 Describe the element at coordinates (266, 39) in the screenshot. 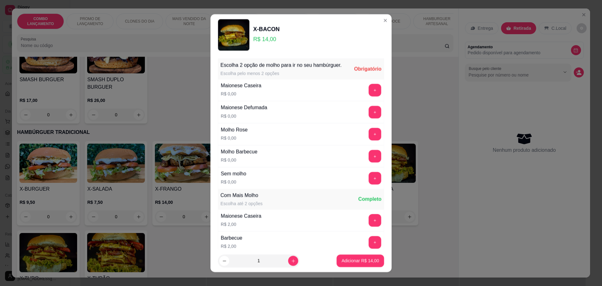

I see `p: R$ 14,00` at that location.